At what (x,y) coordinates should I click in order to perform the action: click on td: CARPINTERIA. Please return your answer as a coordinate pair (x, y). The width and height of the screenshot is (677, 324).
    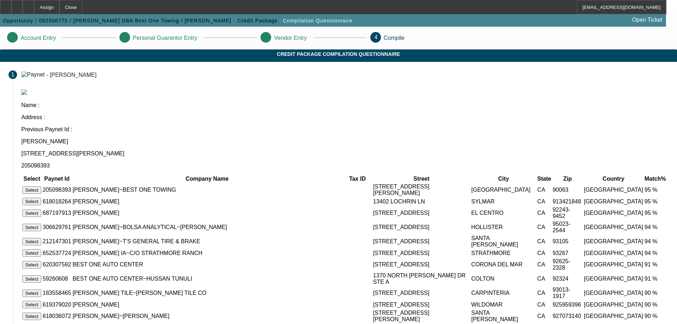
    Looking at the image, I should click on (503, 293).